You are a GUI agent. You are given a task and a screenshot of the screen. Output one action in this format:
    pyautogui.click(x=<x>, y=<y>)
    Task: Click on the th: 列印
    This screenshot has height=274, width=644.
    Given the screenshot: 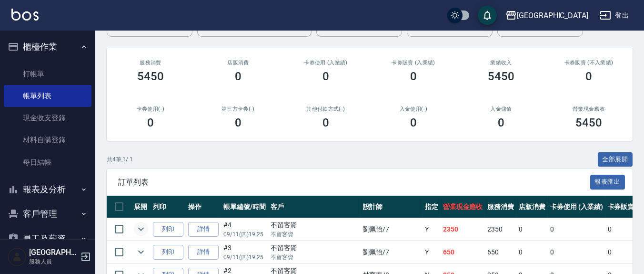 What is the action you would take?
    pyautogui.click(x=168, y=207)
    